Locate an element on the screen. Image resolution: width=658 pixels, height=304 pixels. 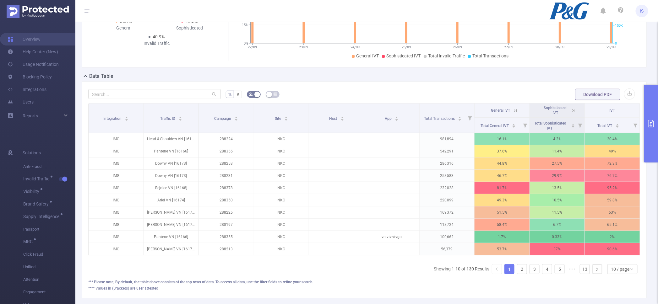
h2: Data Table is located at coordinates (101, 76).